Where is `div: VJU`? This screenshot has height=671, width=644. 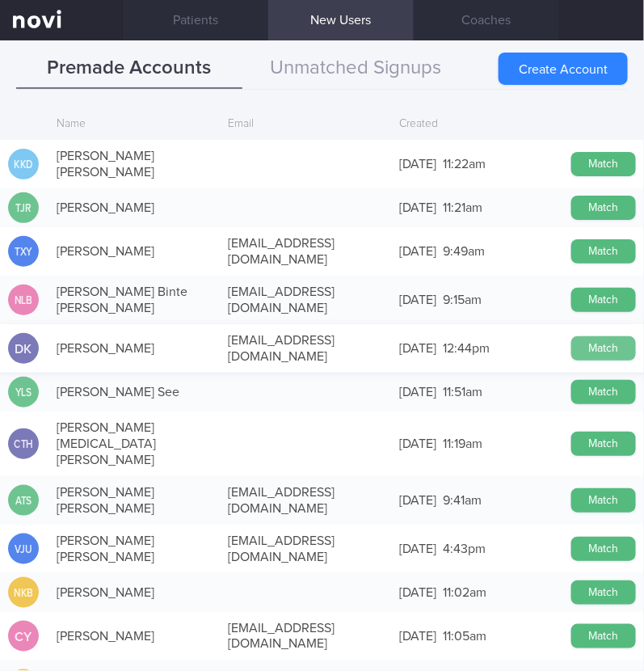
div: VJU is located at coordinates (23, 549).